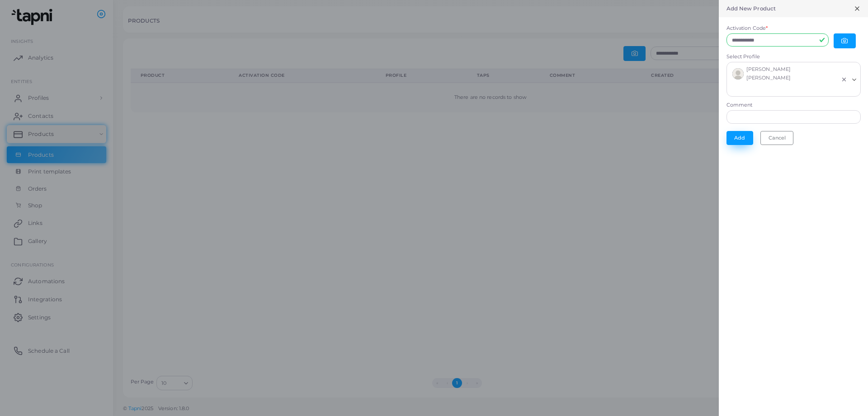 This screenshot has height=416, width=868. Describe the element at coordinates (844, 79) in the screenshot. I see `button: Clear Selected` at that location.